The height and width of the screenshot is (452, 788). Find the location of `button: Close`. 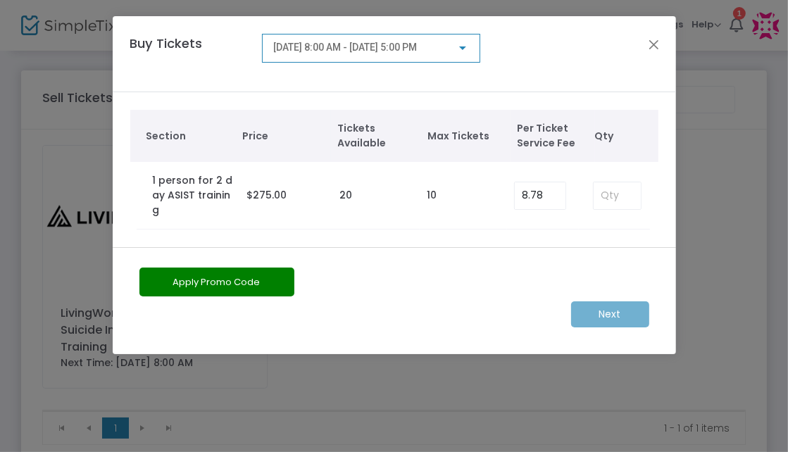

button: Close is located at coordinates (653, 44).